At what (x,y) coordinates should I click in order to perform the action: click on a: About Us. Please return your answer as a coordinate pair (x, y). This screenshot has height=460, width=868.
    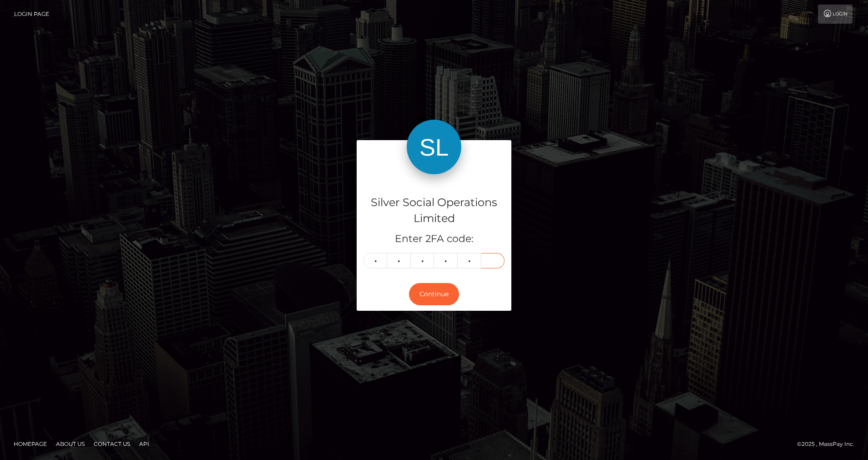
    Looking at the image, I should click on (70, 444).